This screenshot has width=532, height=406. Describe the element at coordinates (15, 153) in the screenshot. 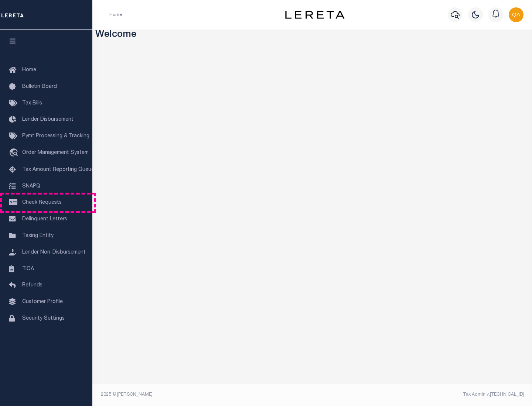

I see `i: travel_explore` at that location.